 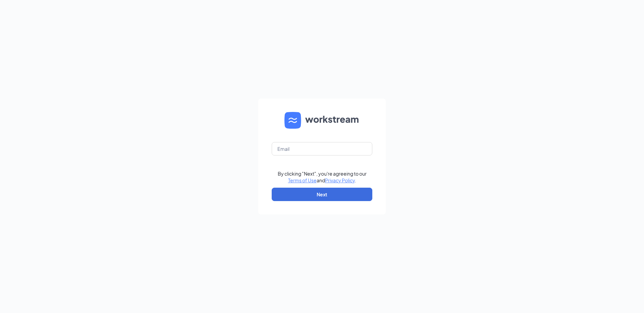 What do you see at coordinates (322, 177) in the screenshot?
I see `div: By clicking "Next", you're agreeing to our and .` at bounding box center [322, 177].